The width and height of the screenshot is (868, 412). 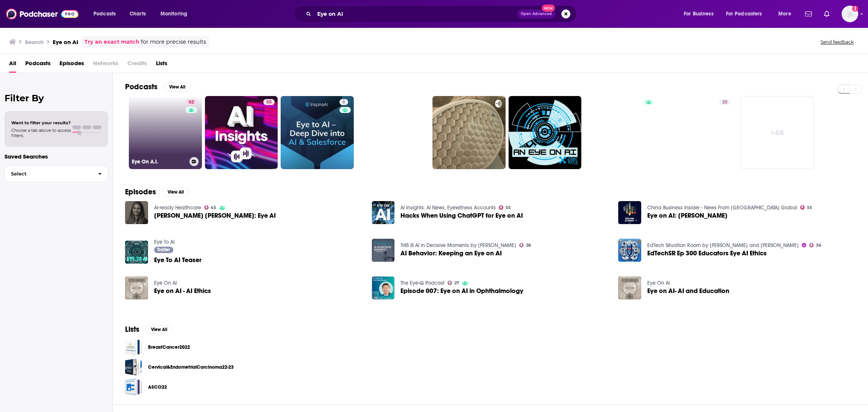 I want to click on a: All, so click(x=12, y=65).